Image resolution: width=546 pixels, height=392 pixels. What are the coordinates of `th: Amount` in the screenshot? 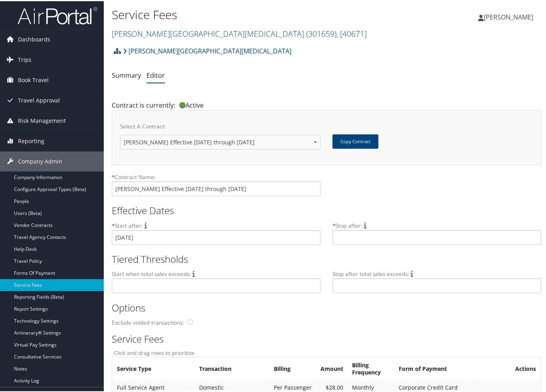 It's located at (332, 368).